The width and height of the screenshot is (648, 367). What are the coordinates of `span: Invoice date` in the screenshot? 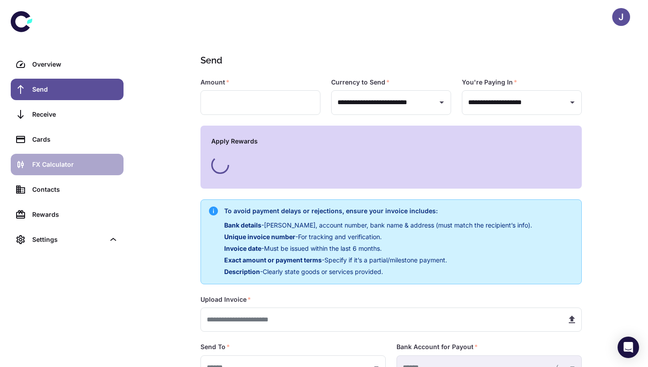 It's located at (243, 248).